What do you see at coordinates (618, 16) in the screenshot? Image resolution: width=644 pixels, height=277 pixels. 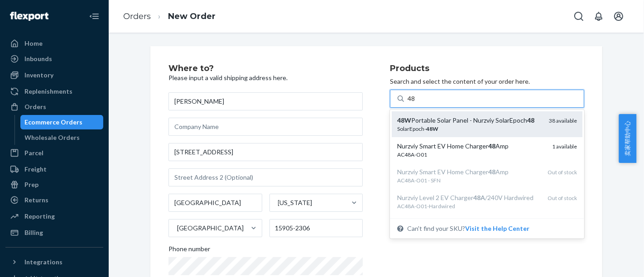 I see `button: Open account menu` at bounding box center [618, 16].